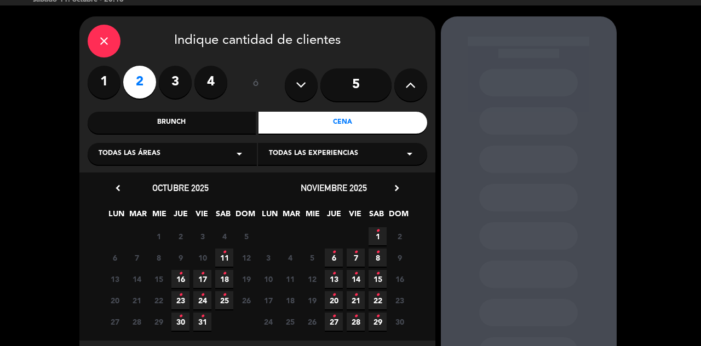  What do you see at coordinates (104, 41) in the screenshot?
I see `i: close` at bounding box center [104, 41].